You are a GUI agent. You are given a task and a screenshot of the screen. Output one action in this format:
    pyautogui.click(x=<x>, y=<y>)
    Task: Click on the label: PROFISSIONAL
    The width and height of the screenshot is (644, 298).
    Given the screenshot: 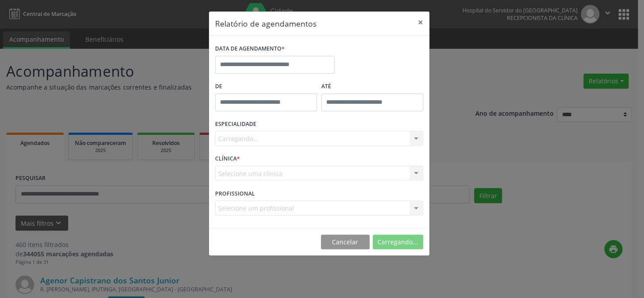 What is the action you would take?
    pyautogui.click(x=235, y=193)
    